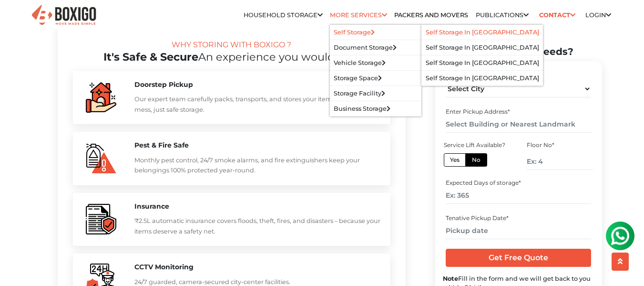 Image resolution: width=644 pixels, height=286 pixels. Describe the element at coordinates (358, 15) in the screenshot. I see `a: More services` at that location.